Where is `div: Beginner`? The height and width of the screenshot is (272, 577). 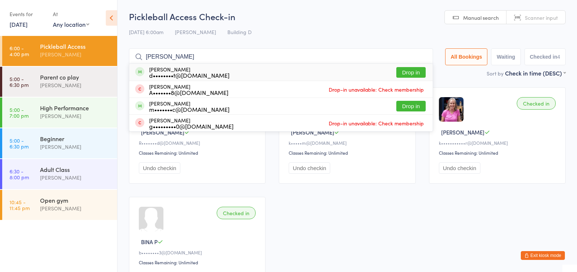 div: Beginner is located at coordinates (75, 139).